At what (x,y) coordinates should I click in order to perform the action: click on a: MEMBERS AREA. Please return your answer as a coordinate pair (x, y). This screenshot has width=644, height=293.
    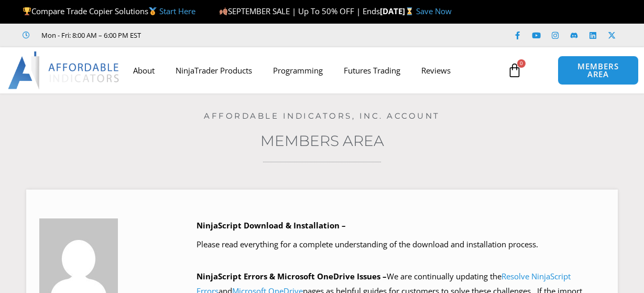
    Looking at the image, I should click on (598, 70).